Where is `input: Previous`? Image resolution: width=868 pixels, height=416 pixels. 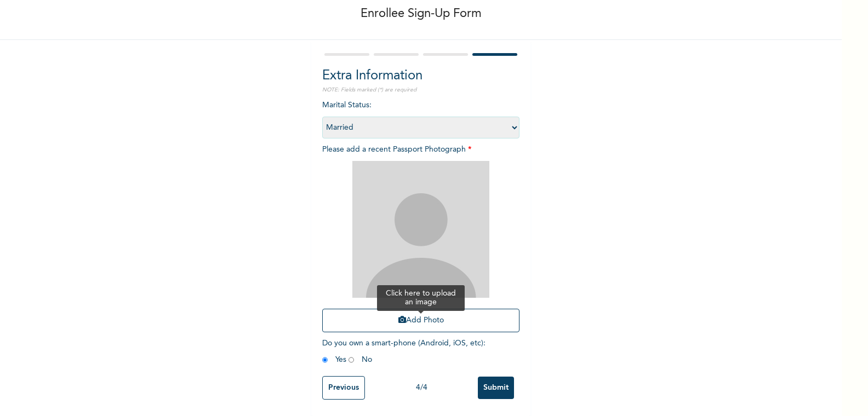 input: Previous is located at coordinates (344, 388).